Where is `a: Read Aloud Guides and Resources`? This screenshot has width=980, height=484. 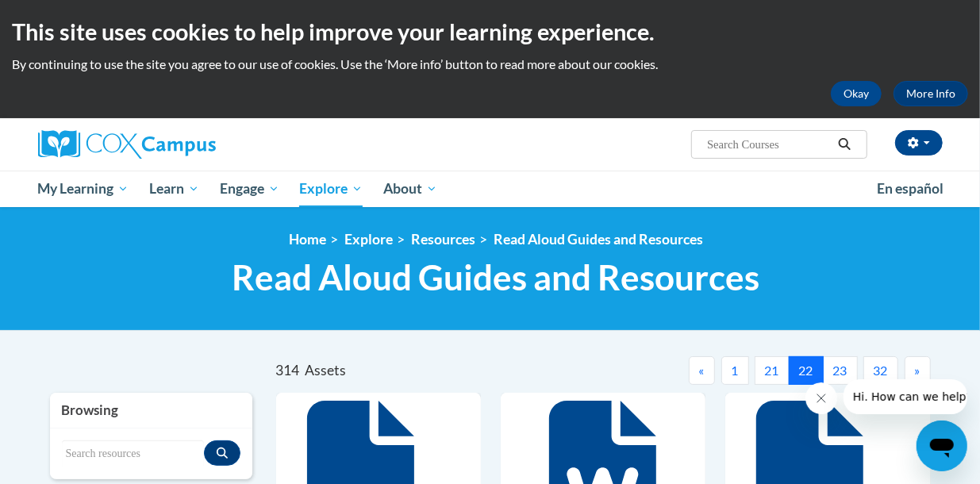
a: Read Aloud Guides and Resources is located at coordinates (598, 239).